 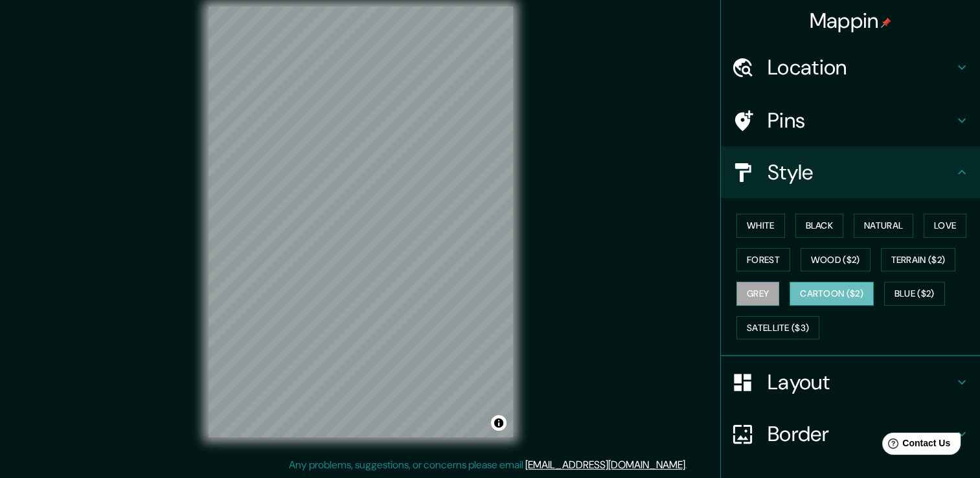 I want to click on button: Grey, so click(x=758, y=293).